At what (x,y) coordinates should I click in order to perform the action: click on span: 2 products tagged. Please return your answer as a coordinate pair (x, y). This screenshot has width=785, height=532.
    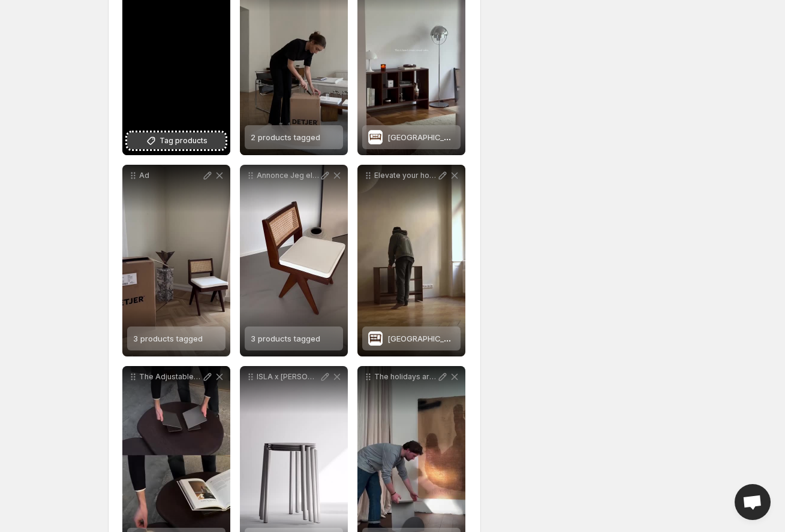
    Looking at the image, I should click on (285, 137).